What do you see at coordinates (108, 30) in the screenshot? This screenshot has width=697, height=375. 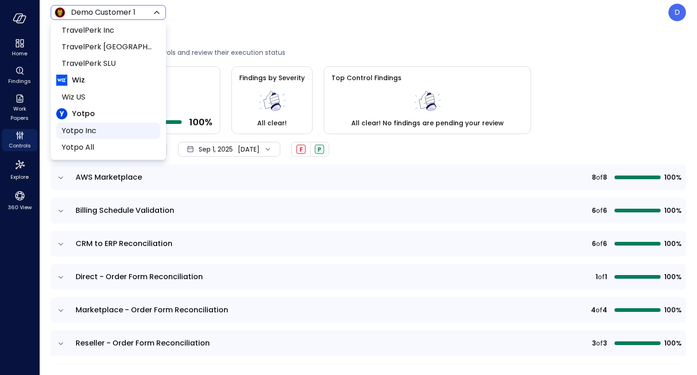 I see `li: TravelPerk Inc` at bounding box center [108, 30].